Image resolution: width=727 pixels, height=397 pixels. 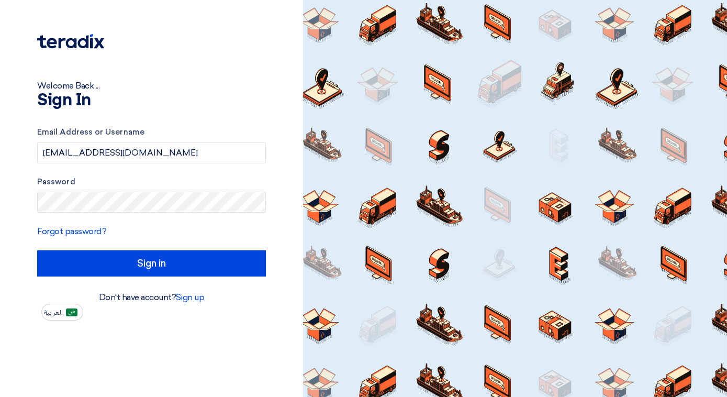 What do you see at coordinates (151, 101) in the screenshot?
I see `h1: Sign In` at bounding box center [151, 101].